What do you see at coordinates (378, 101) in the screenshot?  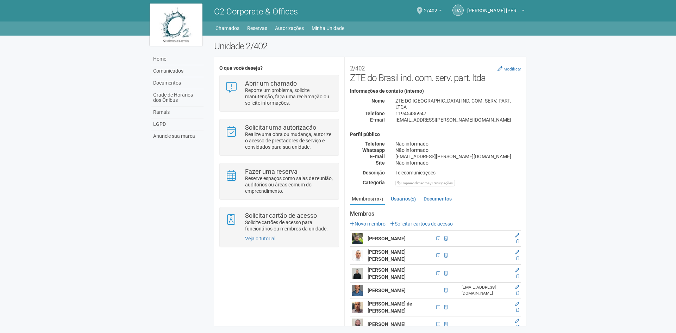 I see `strong: Nome` at bounding box center [378, 101].